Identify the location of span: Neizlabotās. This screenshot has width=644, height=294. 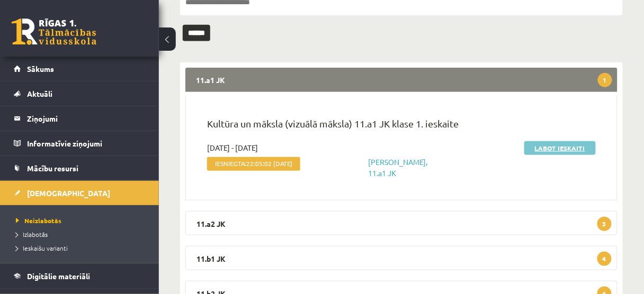
(38, 220).